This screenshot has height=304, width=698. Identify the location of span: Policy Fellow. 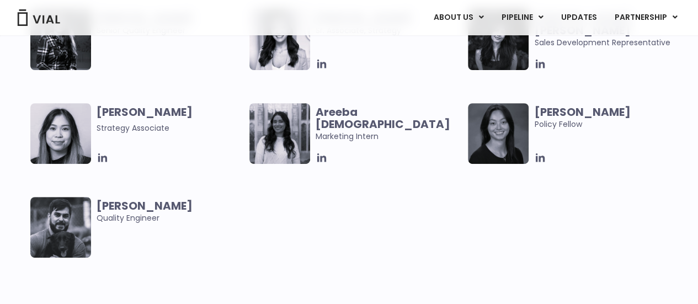
(608, 118).